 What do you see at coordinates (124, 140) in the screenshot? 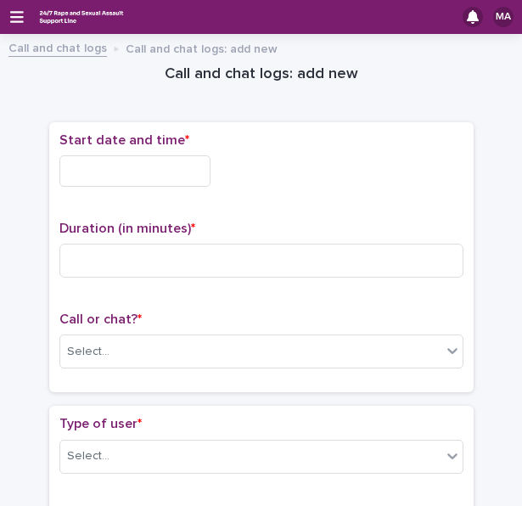
I see `span: Start date and time` at bounding box center [124, 140].